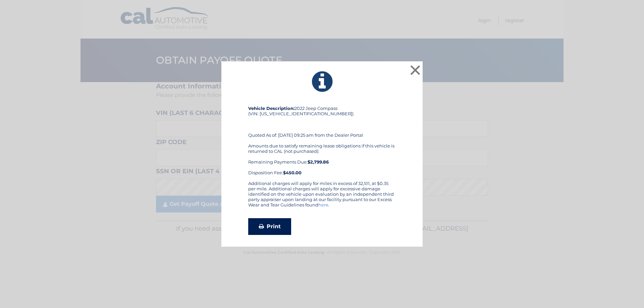 The image size is (644, 308). Describe the element at coordinates (322, 197) in the screenshot. I see `div: Additional charges will apply for miles in excess of 32,511, at $0.35 per mile. Additional charge...` at that location.